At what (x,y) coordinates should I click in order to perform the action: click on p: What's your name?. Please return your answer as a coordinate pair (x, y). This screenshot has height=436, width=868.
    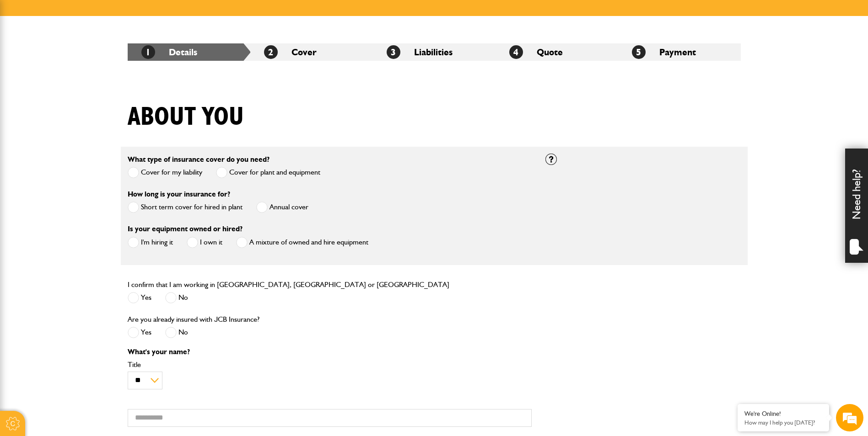
    Looking at the image, I should click on (330, 352).